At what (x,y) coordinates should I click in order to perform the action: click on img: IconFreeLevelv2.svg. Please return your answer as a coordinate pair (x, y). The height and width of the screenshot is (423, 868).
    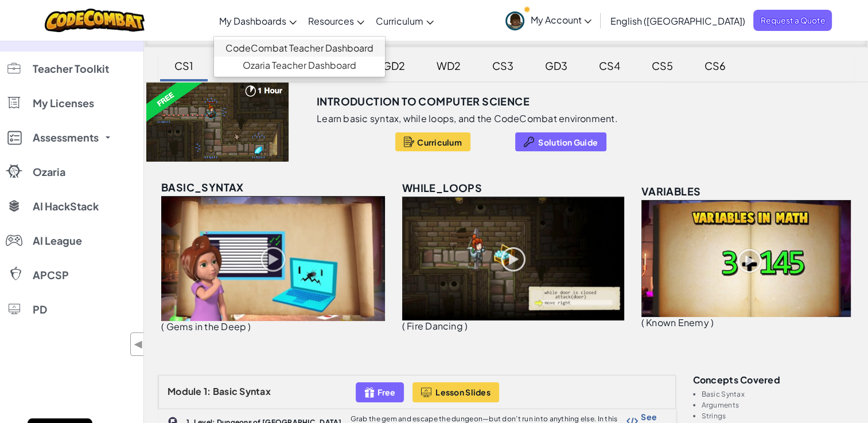
    Looking at the image, I should click on (369, 392).